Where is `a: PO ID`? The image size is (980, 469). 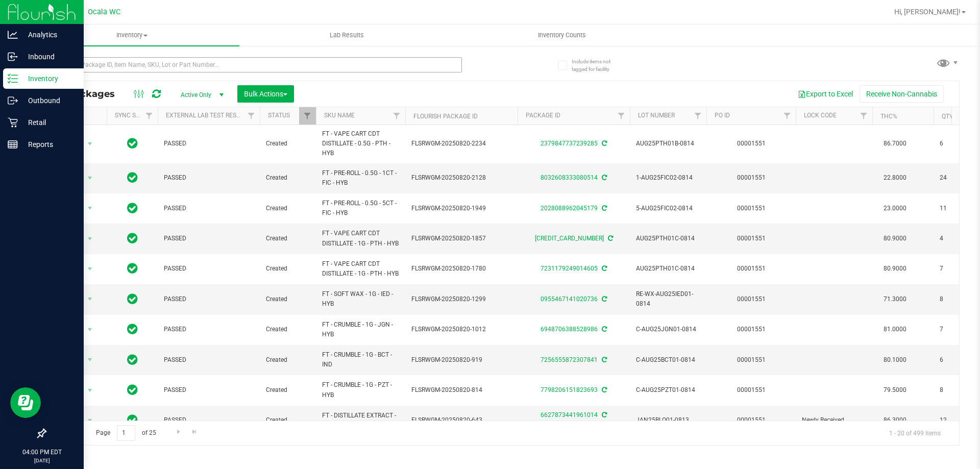
a: PO ID is located at coordinates (722, 115).